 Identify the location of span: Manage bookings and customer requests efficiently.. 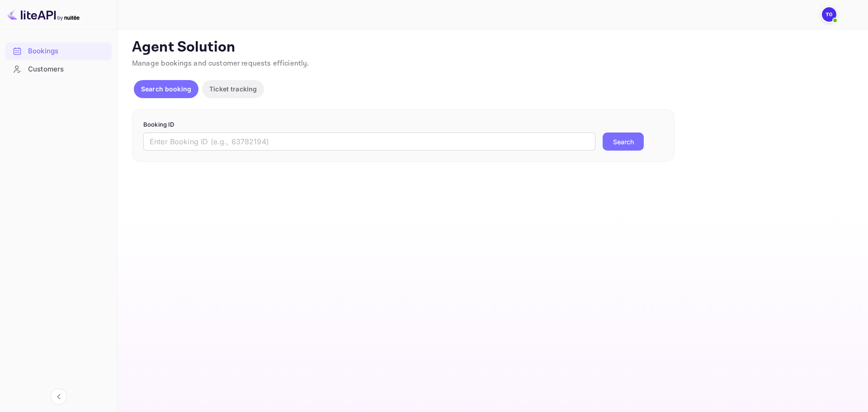
(220, 63).